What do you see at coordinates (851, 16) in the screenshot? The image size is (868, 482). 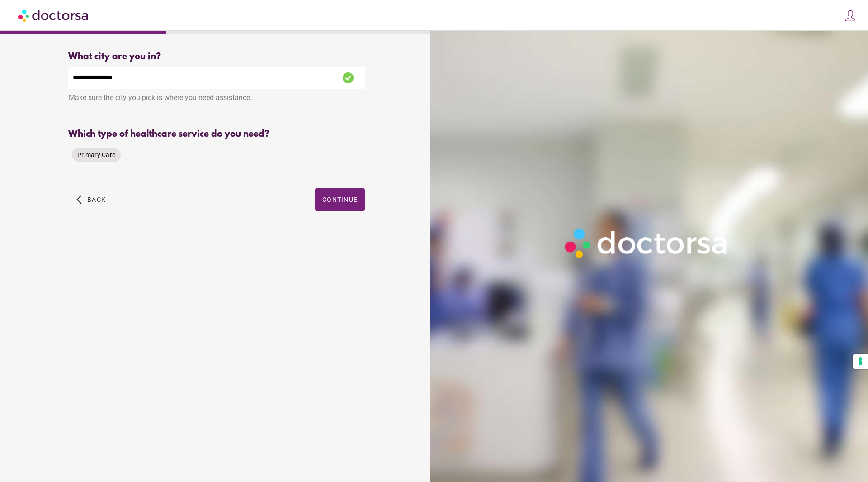 I see `img: icons8-customer-100.png` at bounding box center [851, 16].